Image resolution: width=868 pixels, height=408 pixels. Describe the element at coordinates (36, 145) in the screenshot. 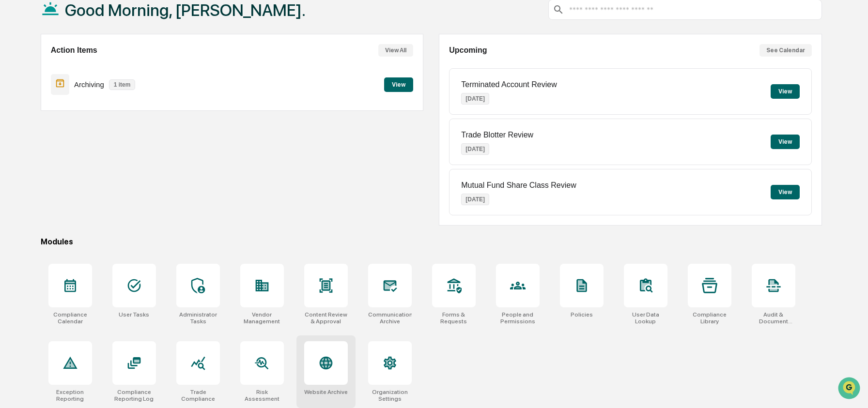

I see `a: 🔎Data Lookup` at that location.